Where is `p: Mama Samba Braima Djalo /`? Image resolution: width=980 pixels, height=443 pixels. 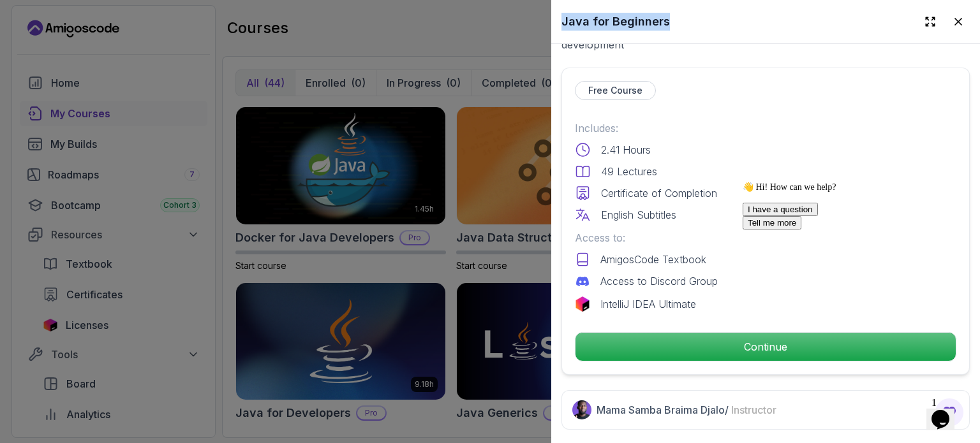 p: Mama Samba Braima Djalo / is located at coordinates (686, 410).